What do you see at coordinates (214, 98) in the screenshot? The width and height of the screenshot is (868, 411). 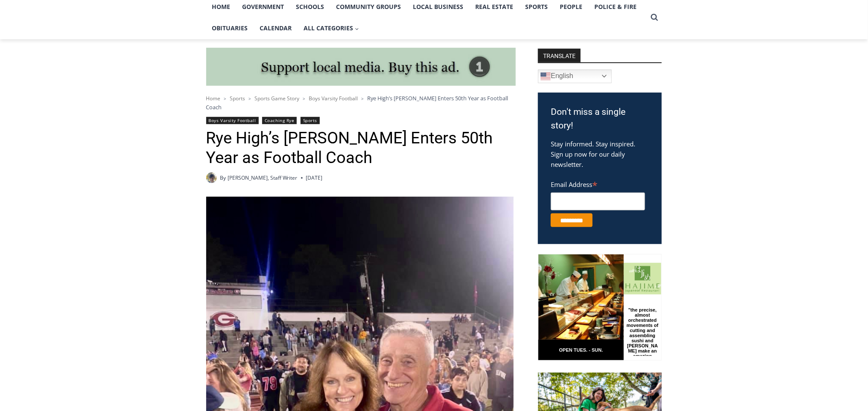 I see `a: Home` at bounding box center [214, 98].